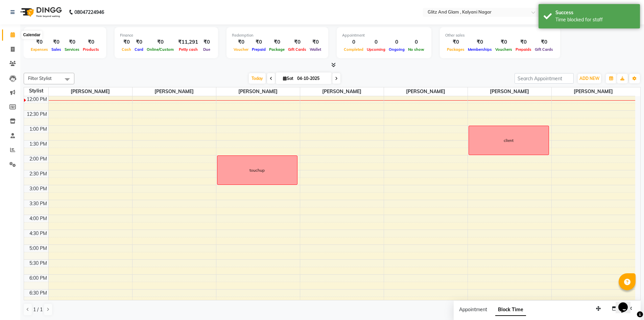 The width and height of the screenshot is (644, 320). I want to click on span: Products, so click(91, 49).